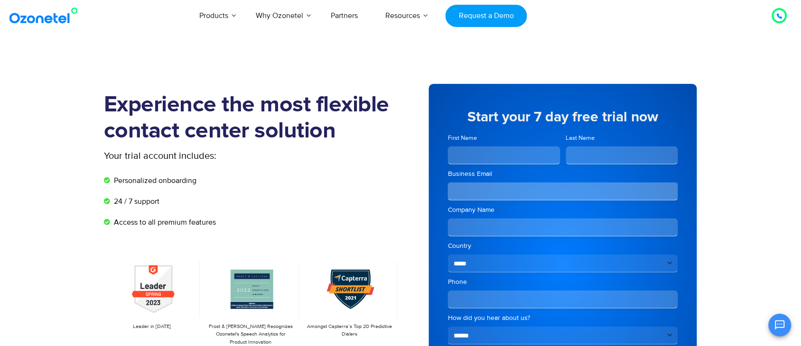  What do you see at coordinates (563, 117) in the screenshot?
I see `h5: Start your 7 day free trial now` at bounding box center [563, 117].